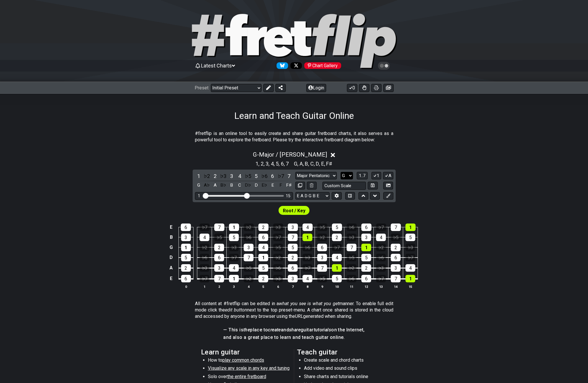  I want to click on button: Store user defined scale, so click(372, 185).